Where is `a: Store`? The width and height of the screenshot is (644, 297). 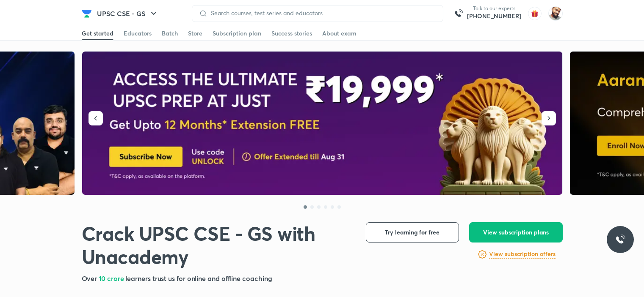 a: Store is located at coordinates (195, 33).